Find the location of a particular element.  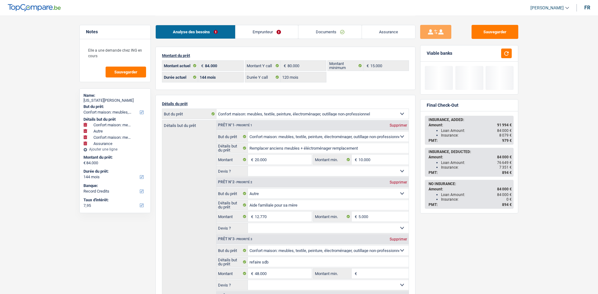

label: Banque: is located at coordinates (114, 186).